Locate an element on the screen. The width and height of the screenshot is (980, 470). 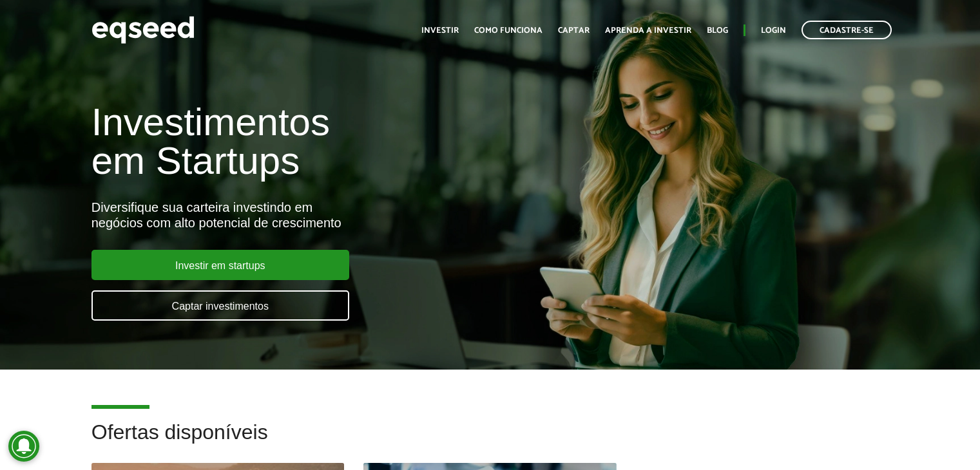
a: Captar is located at coordinates (573, 30).